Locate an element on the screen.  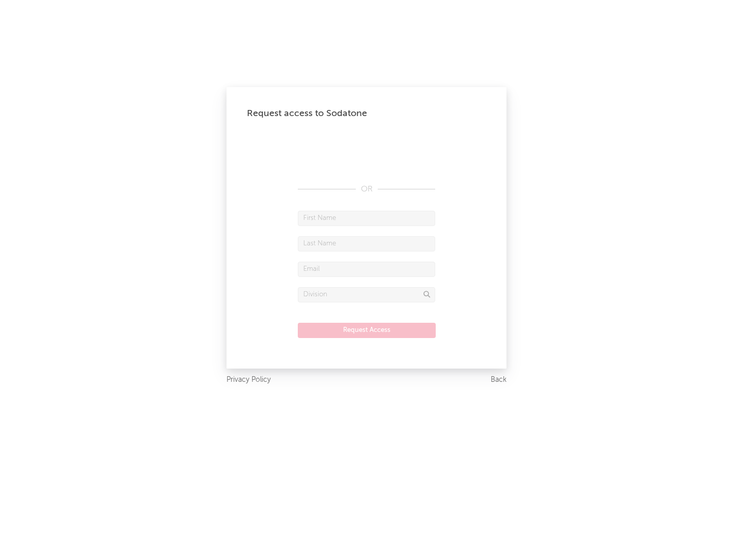
div: OR is located at coordinates (366, 189).